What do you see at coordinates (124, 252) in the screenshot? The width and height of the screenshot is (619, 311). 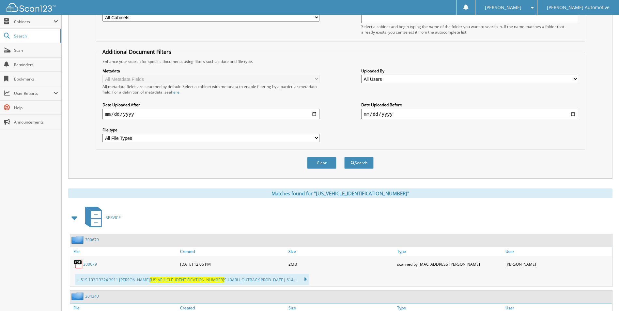 I see `a: File` at bounding box center [124, 252].